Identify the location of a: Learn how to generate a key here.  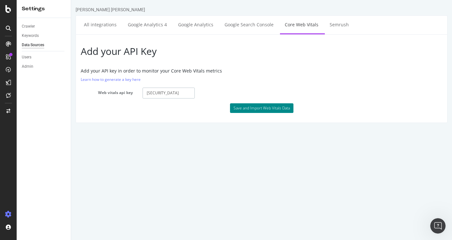
(39, 79).